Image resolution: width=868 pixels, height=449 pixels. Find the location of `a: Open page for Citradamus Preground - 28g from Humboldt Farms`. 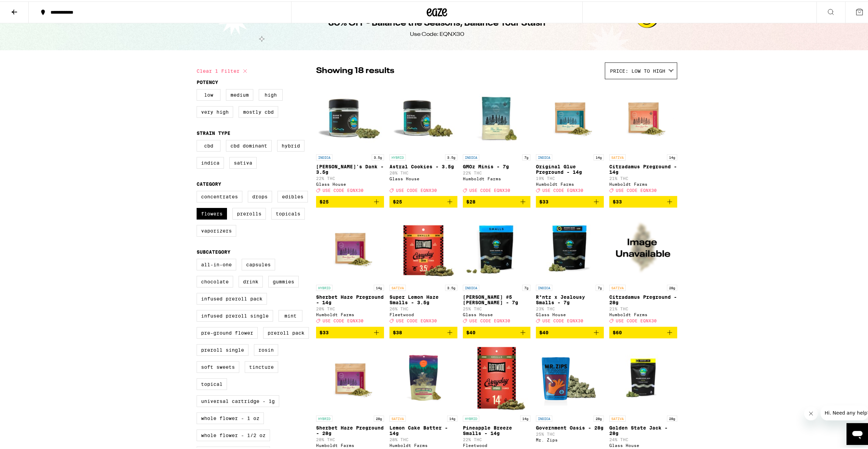

a: Open page for Citradamus Preground - 28g from Humboldt Farms is located at coordinates (643, 268).